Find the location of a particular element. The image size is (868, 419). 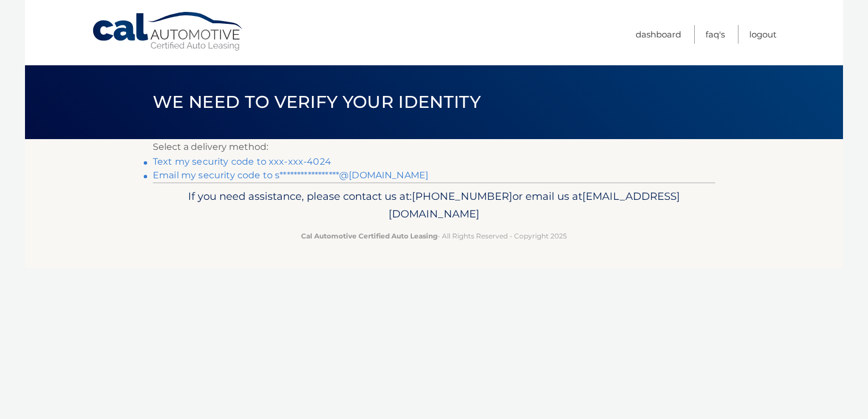

a: FAQ's is located at coordinates (715, 34).